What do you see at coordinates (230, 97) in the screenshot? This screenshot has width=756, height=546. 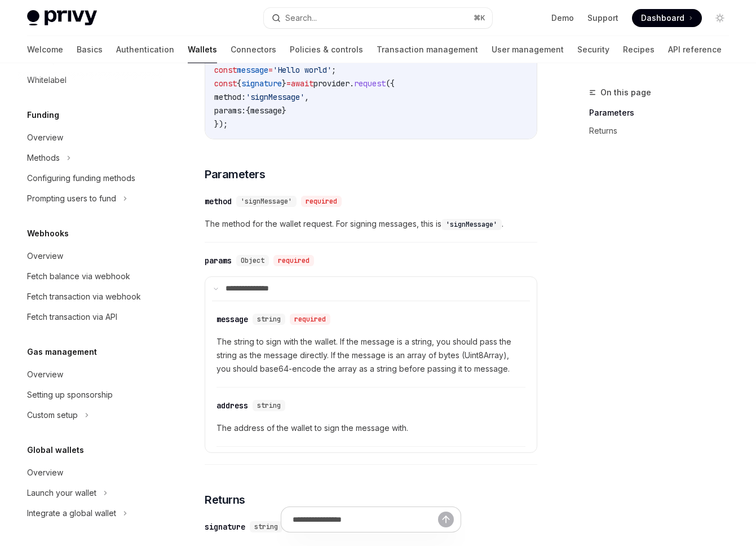 I see `span: method:` at bounding box center [230, 97].